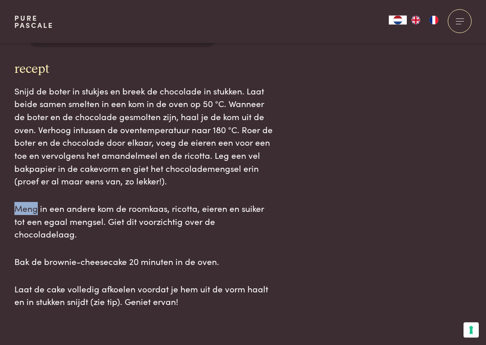  I want to click on div: Language, so click(398, 20).